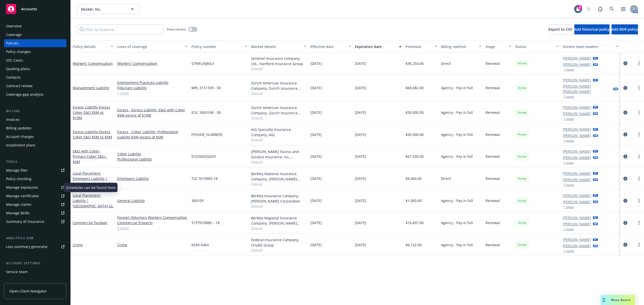  Describe the element at coordinates (415, 88) in the screenshot. I see `span: $68,082.00` at that location.